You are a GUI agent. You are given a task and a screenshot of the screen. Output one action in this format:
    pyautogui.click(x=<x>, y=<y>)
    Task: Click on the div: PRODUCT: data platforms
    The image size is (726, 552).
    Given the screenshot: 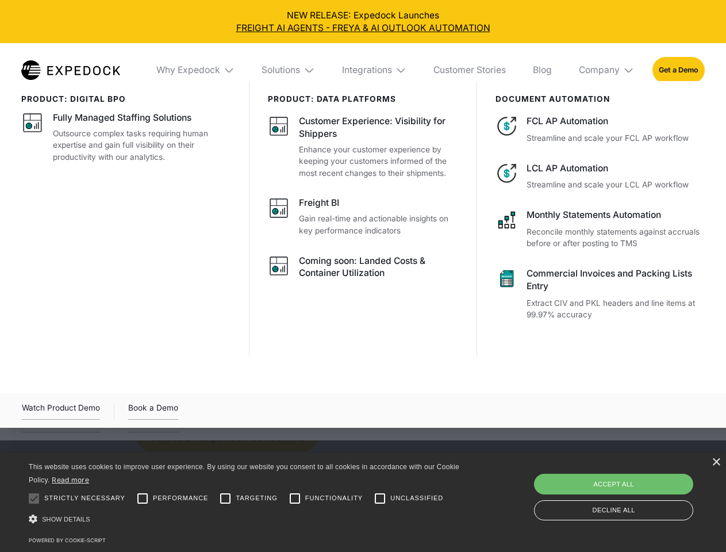 What is the action you would take?
    pyautogui.click(x=363, y=99)
    